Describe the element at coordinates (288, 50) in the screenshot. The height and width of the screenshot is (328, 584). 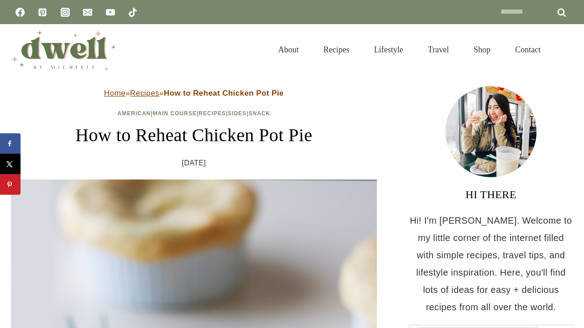
I see `a: About` at that location.